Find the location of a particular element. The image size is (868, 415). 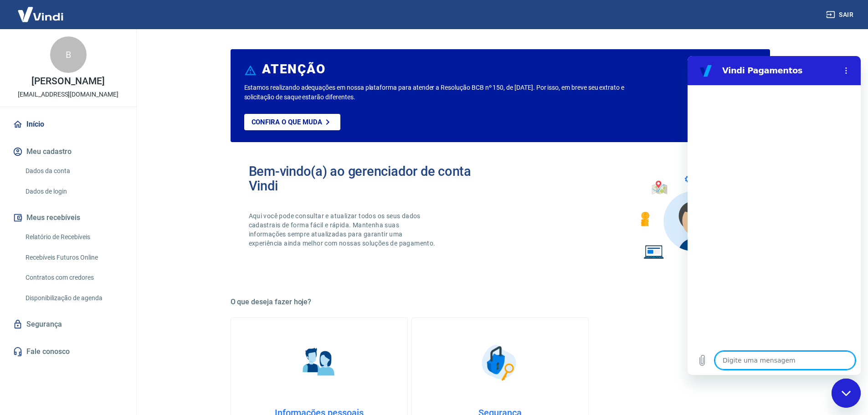

p: Confira o que muda is located at coordinates (287, 122).